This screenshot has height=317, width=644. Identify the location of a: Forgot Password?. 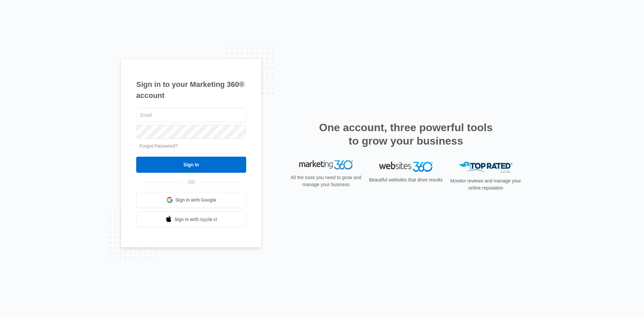
(159, 146).